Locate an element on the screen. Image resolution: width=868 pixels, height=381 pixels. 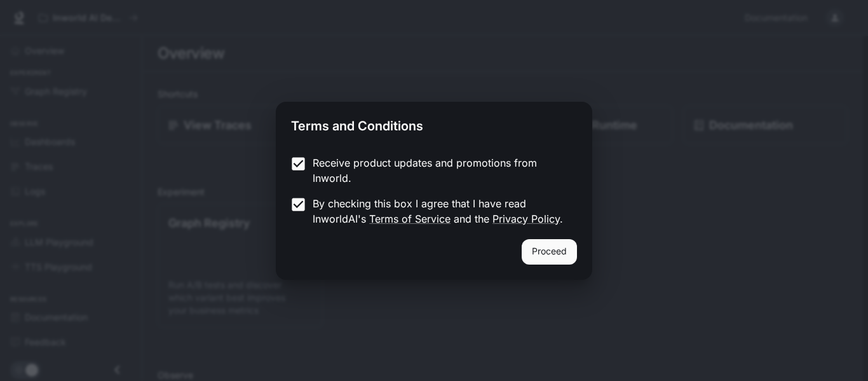
a: Terms of Service is located at coordinates (410, 219).